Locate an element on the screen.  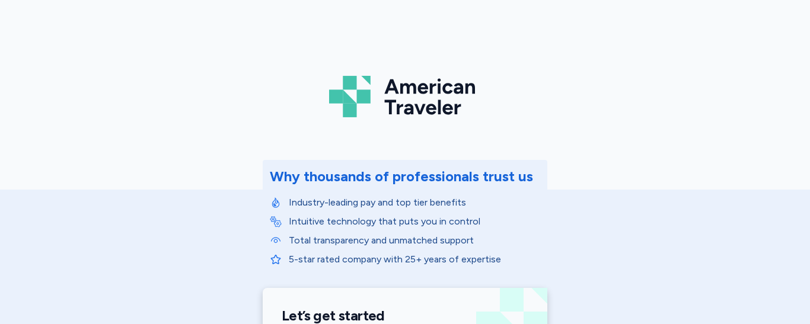
p: Industry-leading pay and top tier benefits is located at coordinates (414, 203).